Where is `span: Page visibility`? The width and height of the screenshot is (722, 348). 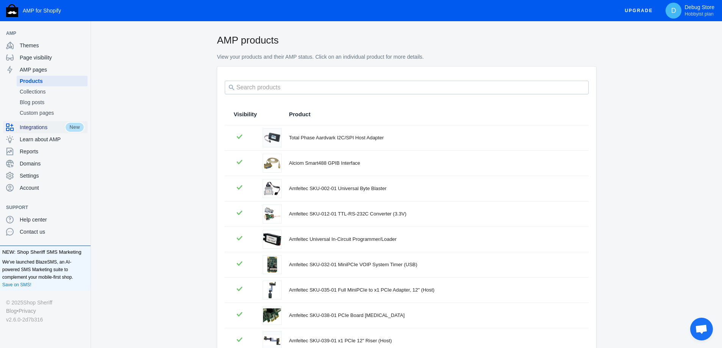 span: Page visibility is located at coordinates (52, 58).